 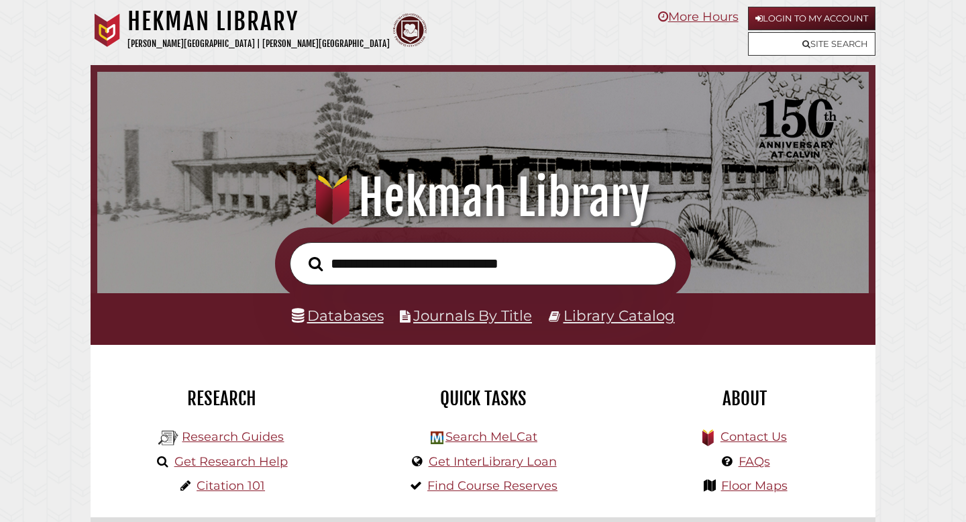 I want to click on a: Journals By Title, so click(x=472, y=315).